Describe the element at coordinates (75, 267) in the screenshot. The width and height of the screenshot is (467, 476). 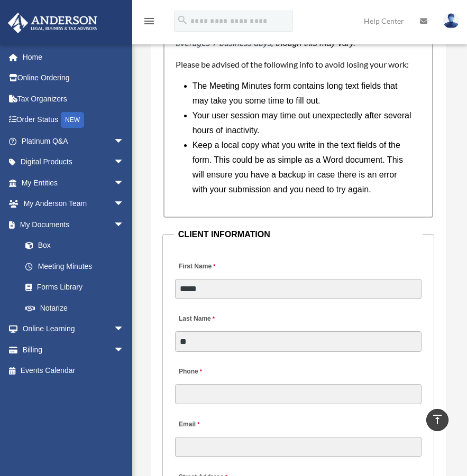
I see `a: Meeting Minutes` at that location.